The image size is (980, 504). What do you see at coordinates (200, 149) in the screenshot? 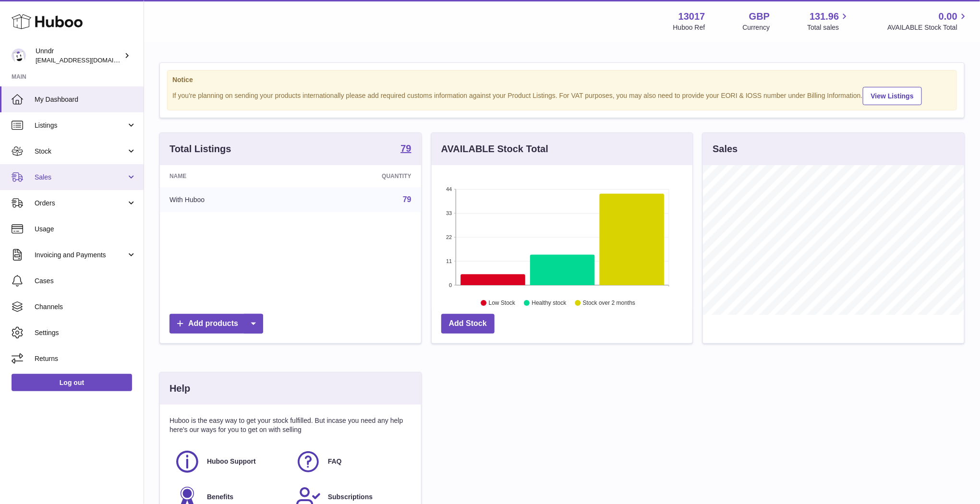
I see `h3: Total Listings` at bounding box center [200, 149].